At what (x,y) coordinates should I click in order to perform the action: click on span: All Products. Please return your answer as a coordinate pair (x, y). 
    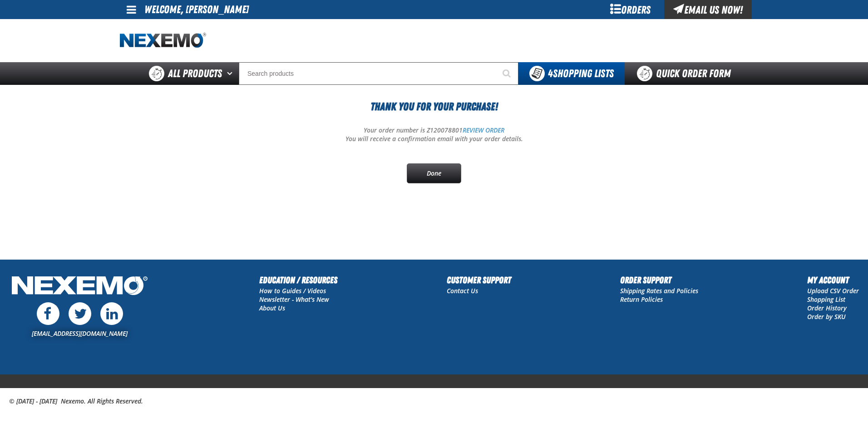
    Looking at the image, I should click on (195, 73).